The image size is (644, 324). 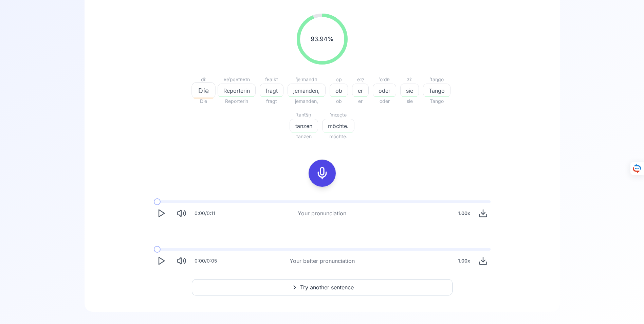 I want to click on button: sie, so click(x=410, y=90).